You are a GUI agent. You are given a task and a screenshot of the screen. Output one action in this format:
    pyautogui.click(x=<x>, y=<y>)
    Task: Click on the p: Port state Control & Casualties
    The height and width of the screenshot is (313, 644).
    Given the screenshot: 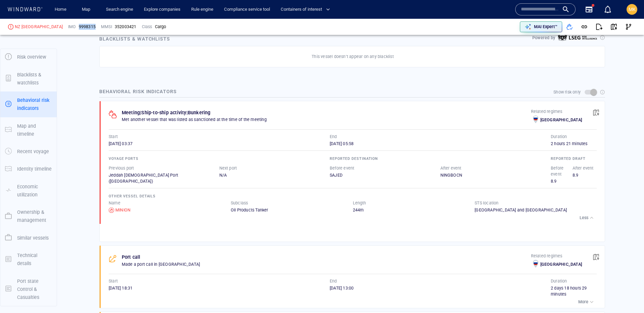 What is the action you would take?
    pyautogui.click(x=35, y=289)
    